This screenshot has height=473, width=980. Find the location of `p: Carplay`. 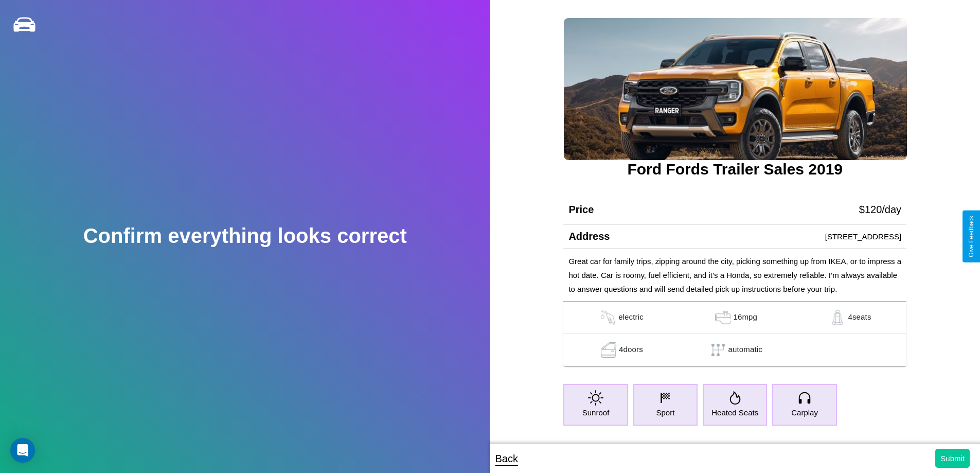

p: Carplay is located at coordinates (805, 412).